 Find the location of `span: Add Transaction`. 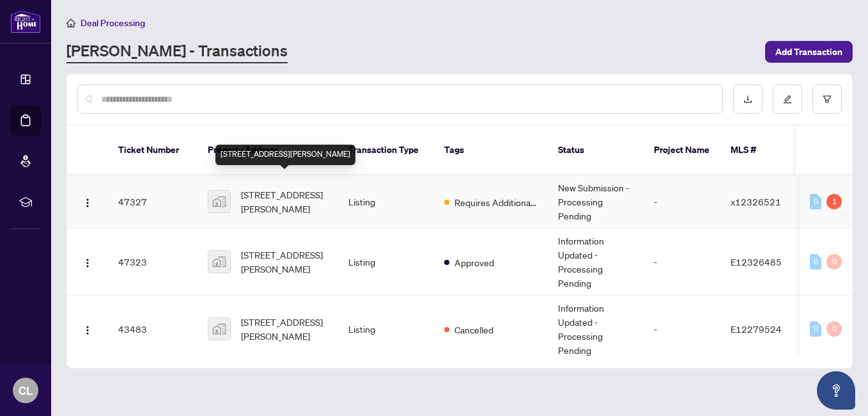

span: Add Transaction is located at coordinates (808, 52).